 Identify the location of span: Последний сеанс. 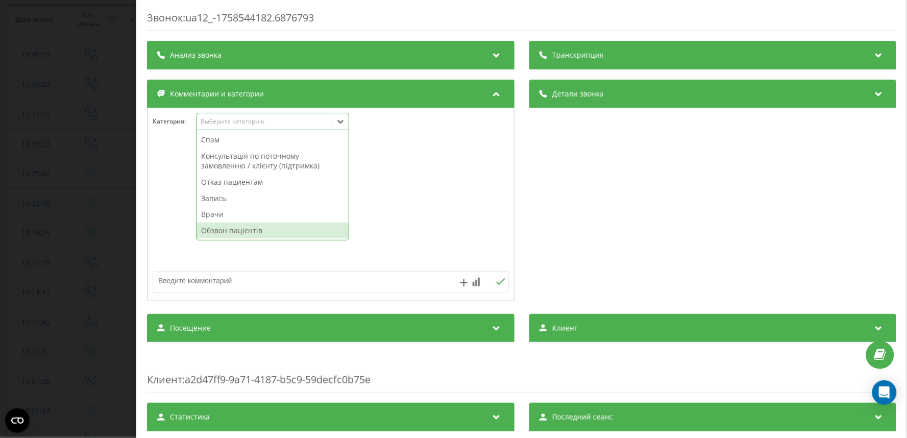
(582, 417).